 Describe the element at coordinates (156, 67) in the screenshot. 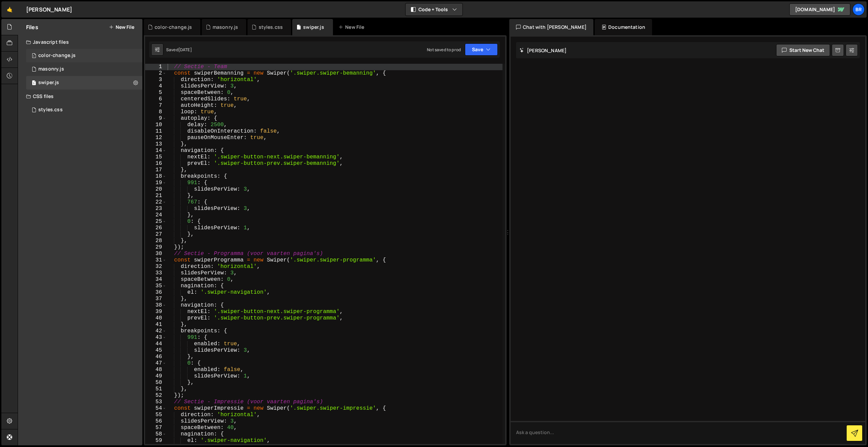

I see `div: 1` at that location.